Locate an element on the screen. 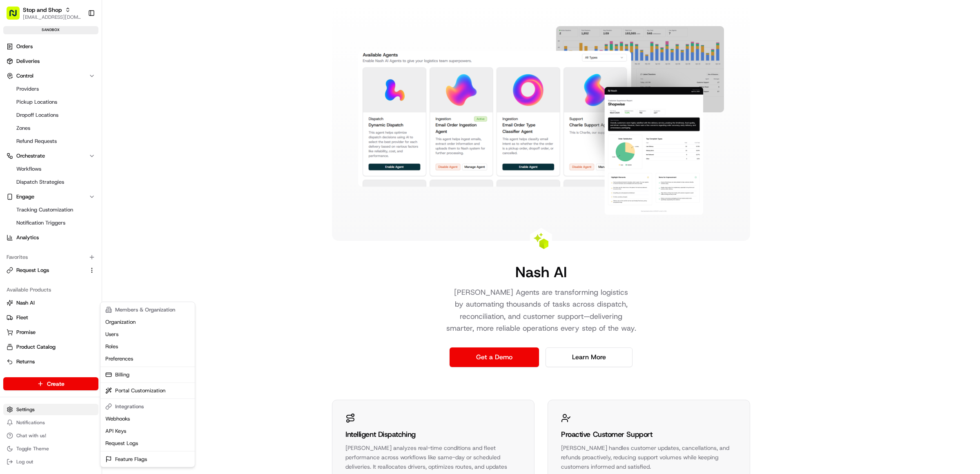 The height and width of the screenshot is (474, 980). a: Request Logs is located at coordinates (147, 444).